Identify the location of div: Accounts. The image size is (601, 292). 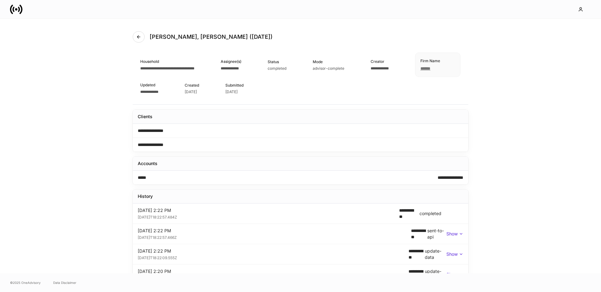
(147, 164).